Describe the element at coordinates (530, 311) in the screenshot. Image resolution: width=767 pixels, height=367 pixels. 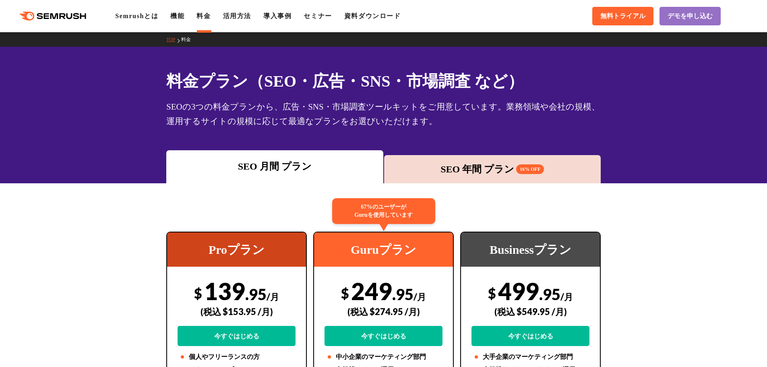
I see `div: (税込 $549.95 /月)` at that location.